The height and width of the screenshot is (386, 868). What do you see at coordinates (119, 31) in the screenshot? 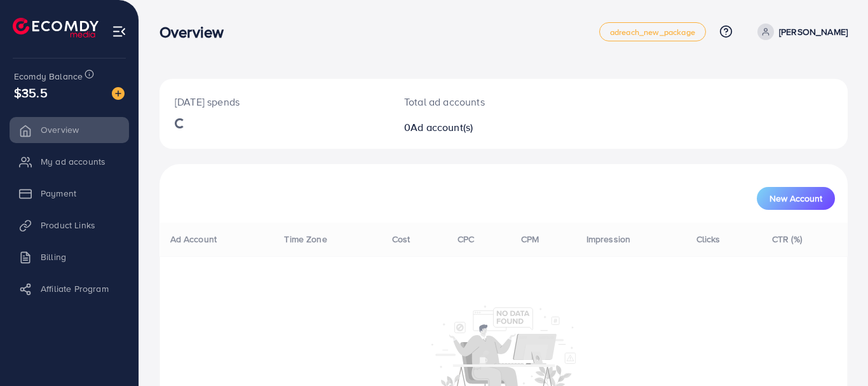
I see `img: menu` at bounding box center [119, 31].